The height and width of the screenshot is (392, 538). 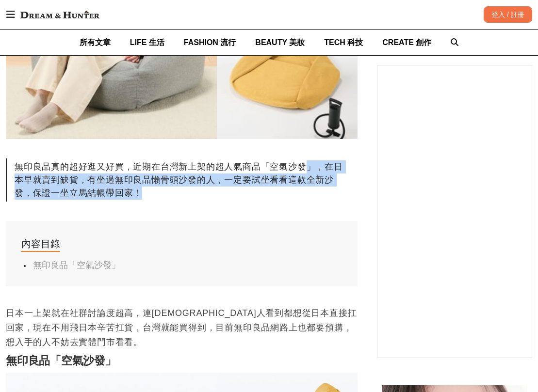 I want to click on img: Dream & Hunter, so click(x=60, y=15).